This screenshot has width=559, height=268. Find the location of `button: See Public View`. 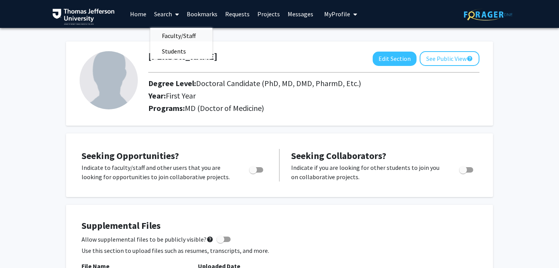

button: See Public View is located at coordinates (450, 59).